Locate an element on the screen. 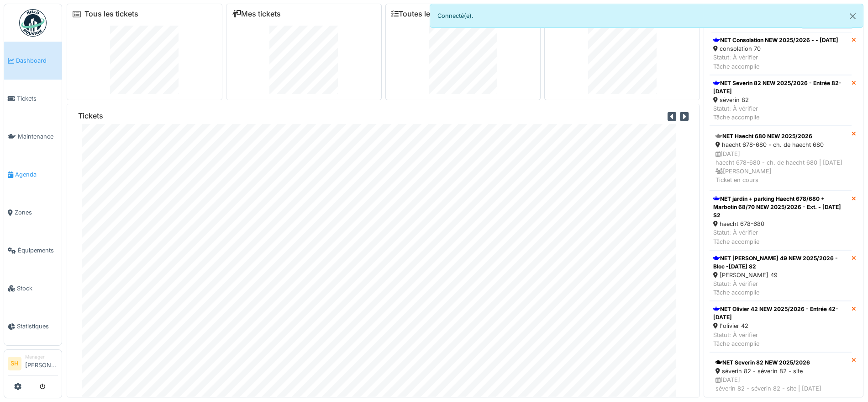 The image size is (868, 402). span: Tickets is located at coordinates (37, 99).